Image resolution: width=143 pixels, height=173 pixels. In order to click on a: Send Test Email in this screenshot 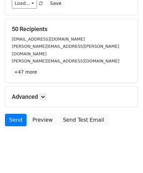, I will do `click(83, 120)`.